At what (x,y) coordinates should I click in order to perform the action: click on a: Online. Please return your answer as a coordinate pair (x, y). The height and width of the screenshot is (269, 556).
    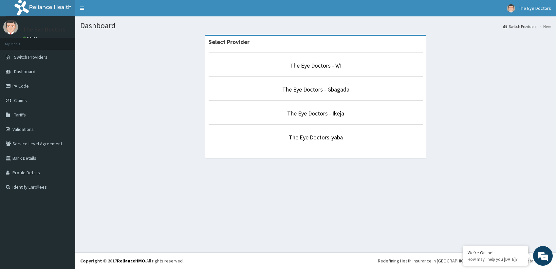
    Looking at the image, I should click on (31, 38).